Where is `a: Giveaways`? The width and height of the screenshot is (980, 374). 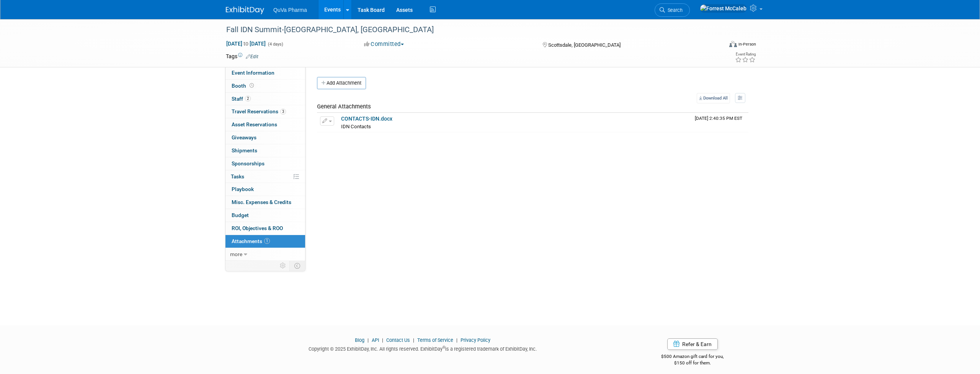 a: Giveaways is located at coordinates (265, 138).